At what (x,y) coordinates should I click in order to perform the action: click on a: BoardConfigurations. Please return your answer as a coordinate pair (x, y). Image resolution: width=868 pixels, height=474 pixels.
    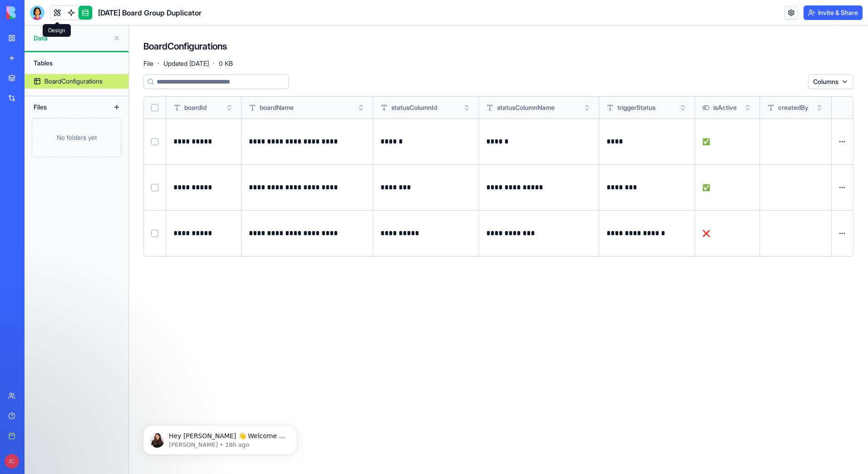
    Looking at the image, I should click on (76, 81).